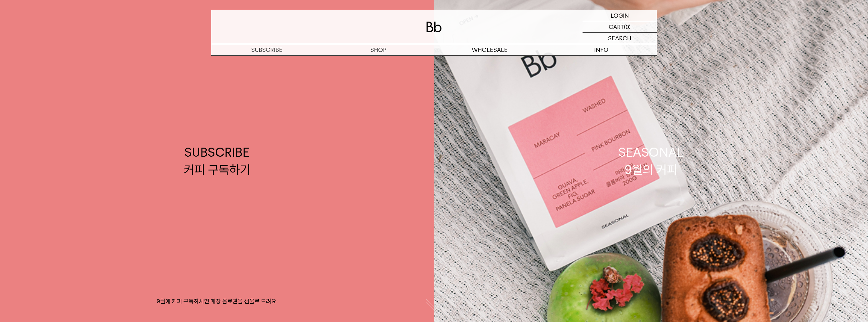  What do you see at coordinates (489, 49) in the screenshot?
I see `p: WHOLESALE` at bounding box center [489, 49].